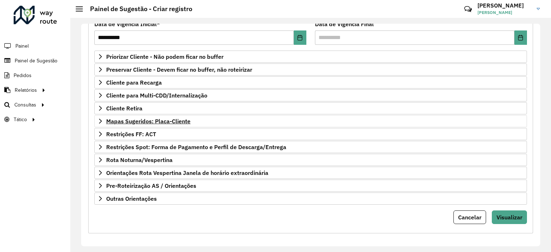 This screenshot has width=551, height=252. I want to click on span: Priorizar Cliente - Não podem ficar no buffer, so click(165, 57).